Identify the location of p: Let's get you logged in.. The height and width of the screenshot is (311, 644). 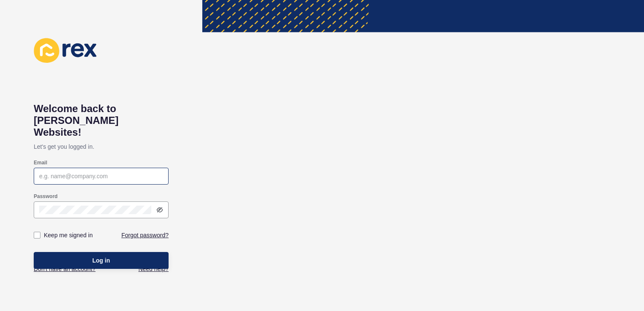
(101, 147).